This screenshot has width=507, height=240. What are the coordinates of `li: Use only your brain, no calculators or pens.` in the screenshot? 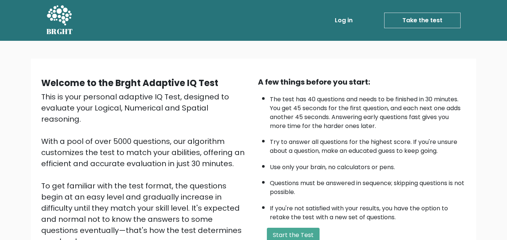 It's located at (368, 166).